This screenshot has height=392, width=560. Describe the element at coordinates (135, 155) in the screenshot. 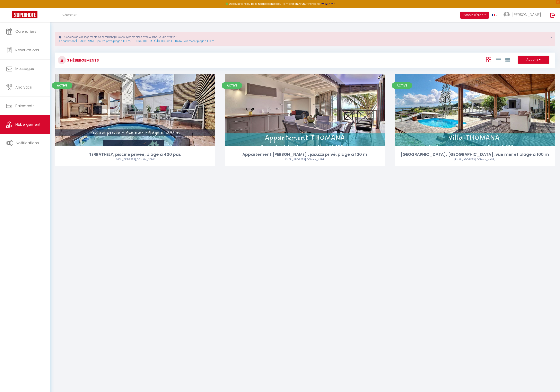

I see `div: TERRATHELY, piscine privée, plage à 400 pas` at that location.